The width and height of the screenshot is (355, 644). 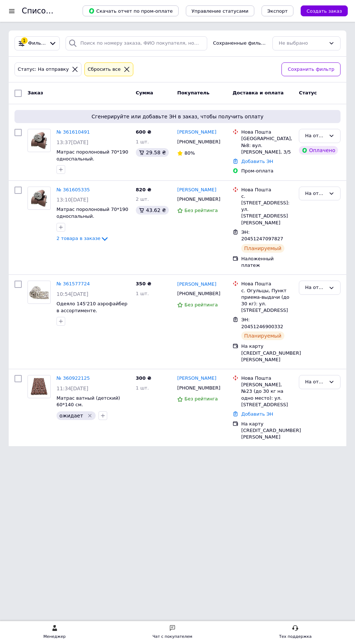 I want to click on span: Заказ, so click(x=35, y=93).